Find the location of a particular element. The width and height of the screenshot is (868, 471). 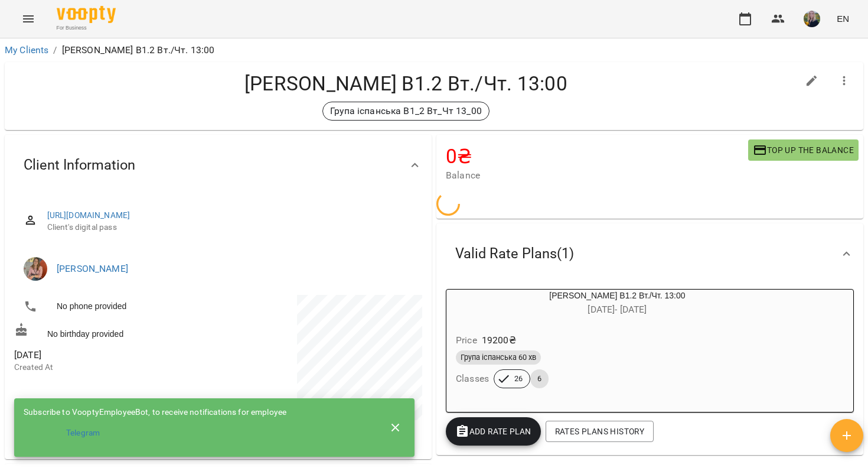

span: Top up the balance is located at coordinates (803, 150).